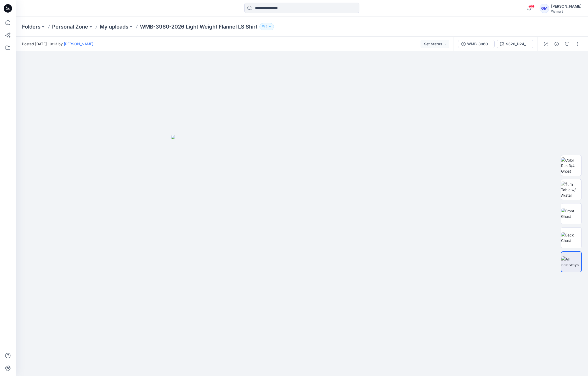  What do you see at coordinates (302, 256) in the screenshot?
I see `img: eyJhbGciOiJIUzI1NiIsImtpZCI6IjAiLCJzbHQiOiJzZXMiLCJ0eXAiOiJKV1QifQ.eyJkYXRhIjp7InR5cGUiOiJzdG9yYW...` at bounding box center [302, 256].